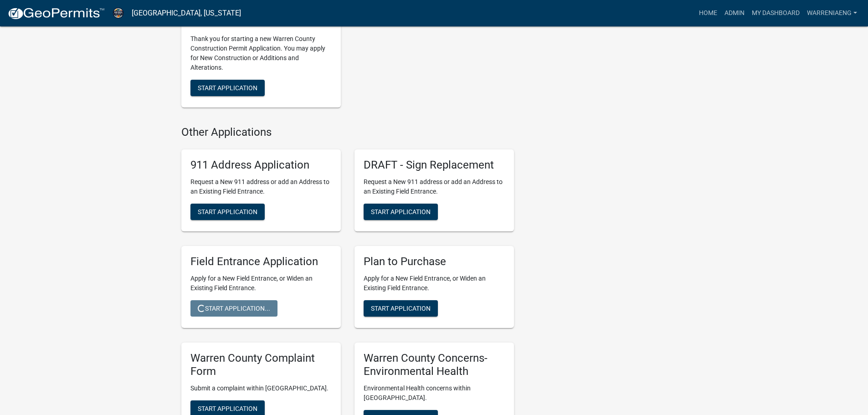  What do you see at coordinates (832, 13) in the screenshot?
I see `a: WarrenIAEng` at bounding box center [832, 13].